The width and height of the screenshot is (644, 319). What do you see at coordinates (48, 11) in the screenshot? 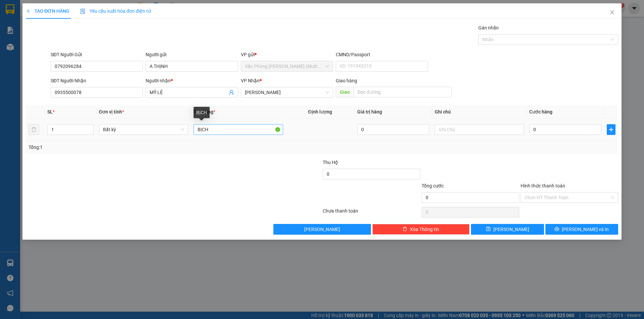
I see `span: TẠO ĐƠN HÀNG` at bounding box center [48, 11].